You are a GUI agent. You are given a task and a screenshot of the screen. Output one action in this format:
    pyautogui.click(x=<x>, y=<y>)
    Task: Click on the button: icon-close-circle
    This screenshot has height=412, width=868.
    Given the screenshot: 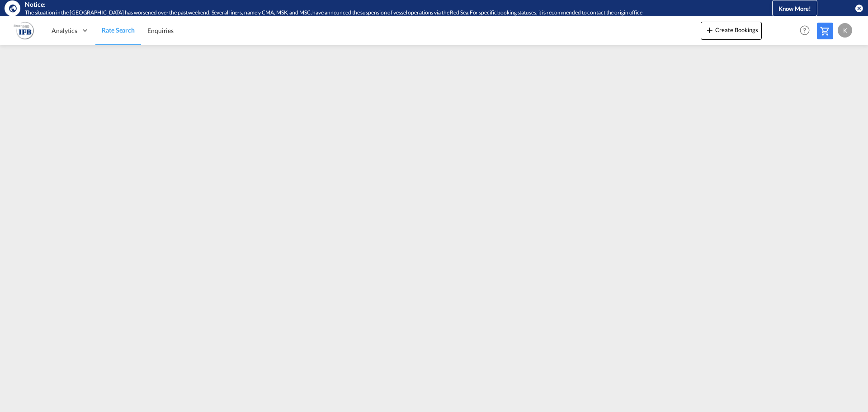 What is the action you would take?
    pyautogui.click(x=859, y=8)
    